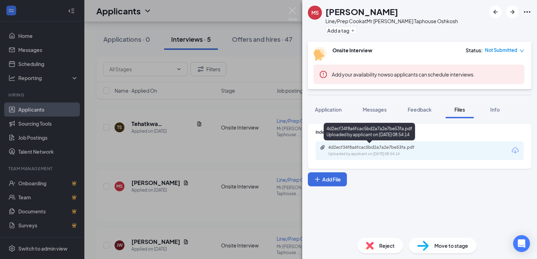  What do you see at coordinates (496, 12) in the screenshot?
I see `svg: ArrowLeftNew` at bounding box center [496, 12].